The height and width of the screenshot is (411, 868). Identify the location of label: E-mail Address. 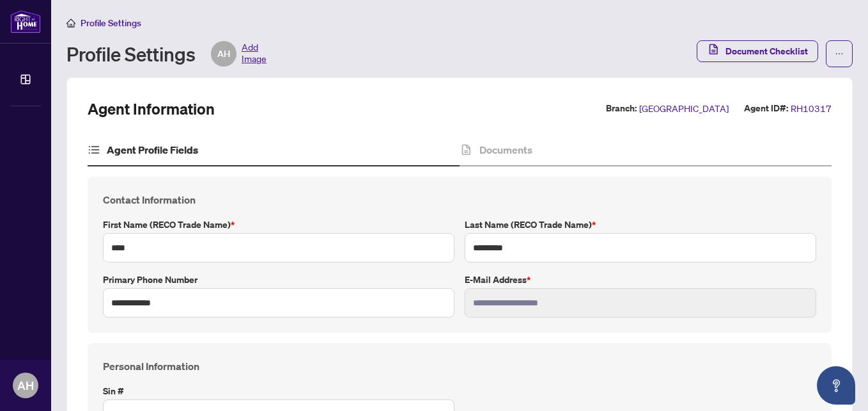
(641, 280).